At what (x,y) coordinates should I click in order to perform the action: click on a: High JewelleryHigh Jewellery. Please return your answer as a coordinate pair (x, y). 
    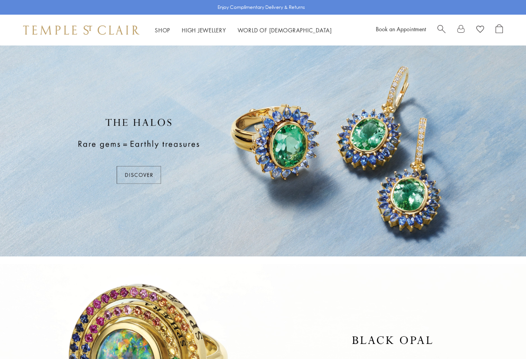
    Looking at the image, I should click on (204, 30).